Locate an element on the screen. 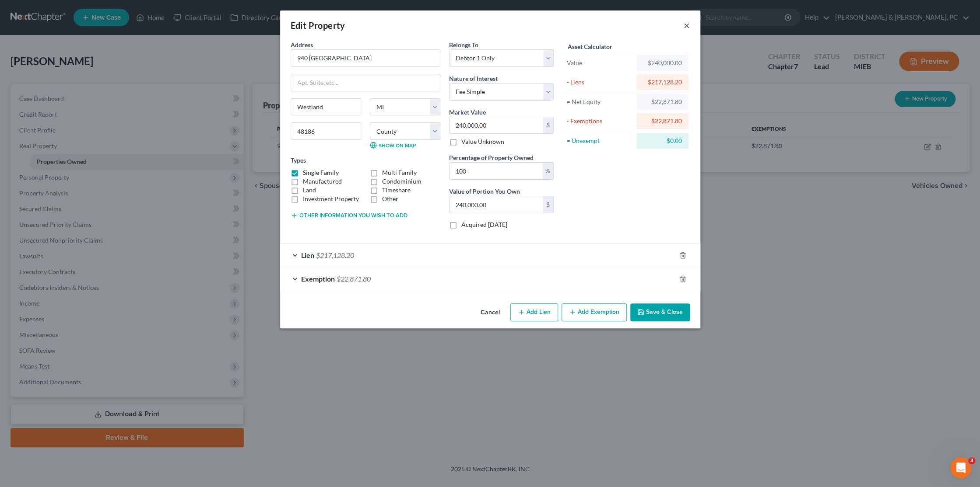  span: Exemption is located at coordinates (317, 278).